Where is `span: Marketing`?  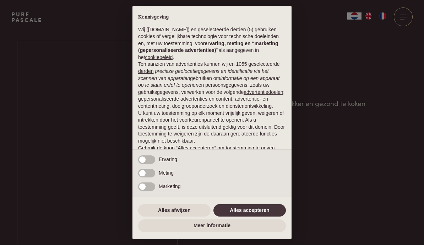
span: Marketing is located at coordinates (170, 186).